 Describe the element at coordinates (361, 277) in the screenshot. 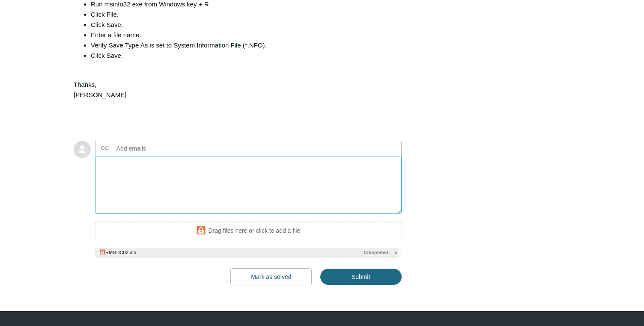

I see `input: Submit` at that location.